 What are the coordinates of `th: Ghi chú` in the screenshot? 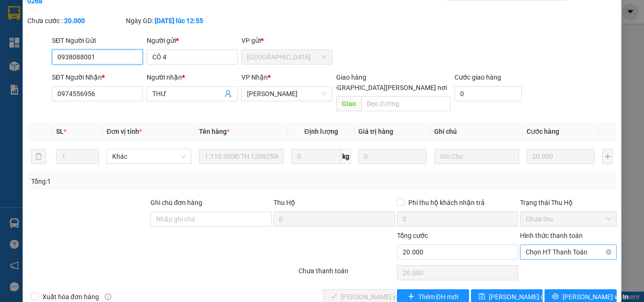 It's located at (476, 132).